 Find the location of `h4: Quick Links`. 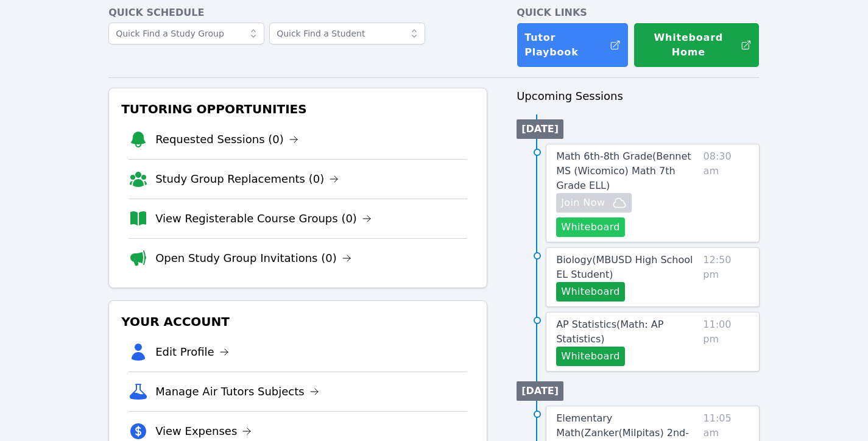

h4: Quick Links is located at coordinates (638, 13).